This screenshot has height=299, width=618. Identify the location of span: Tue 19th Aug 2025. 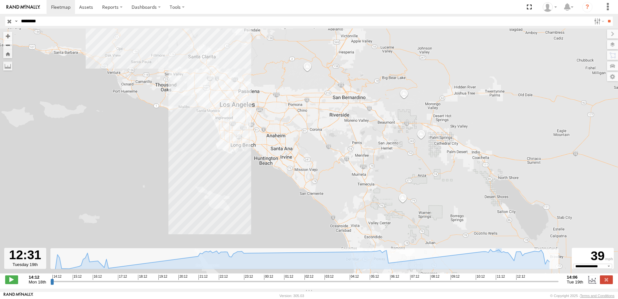
(575, 282).